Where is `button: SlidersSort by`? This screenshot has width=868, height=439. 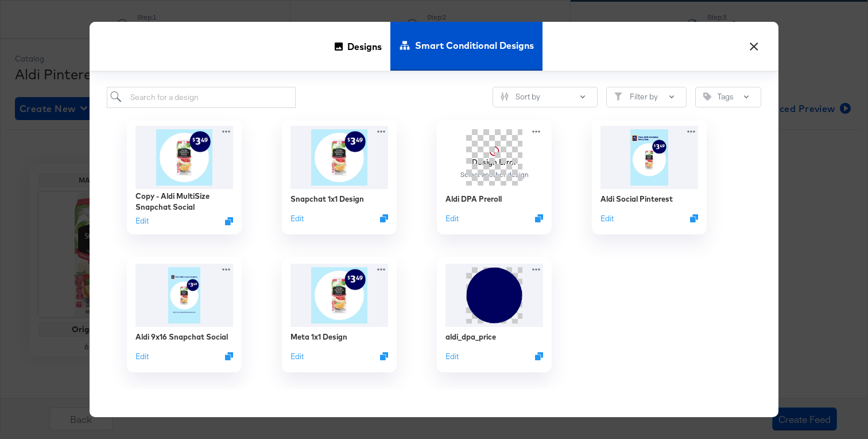 button: SlidersSort by is located at coordinates (545, 97).